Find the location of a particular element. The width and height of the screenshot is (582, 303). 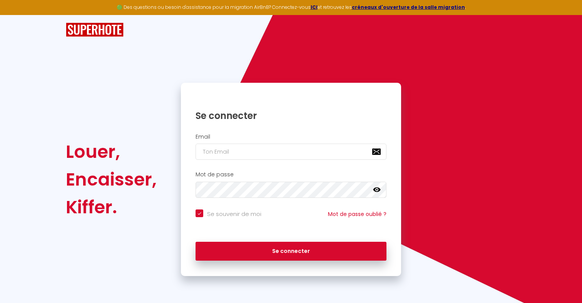

h2: Mot de passe is located at coordinates (291, 174).